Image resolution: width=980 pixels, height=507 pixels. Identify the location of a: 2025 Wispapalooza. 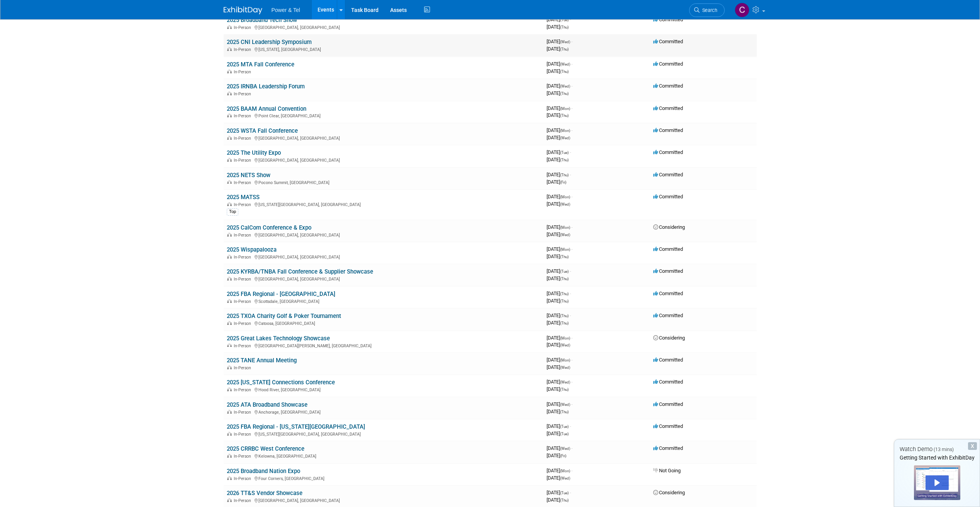
(252, 250).